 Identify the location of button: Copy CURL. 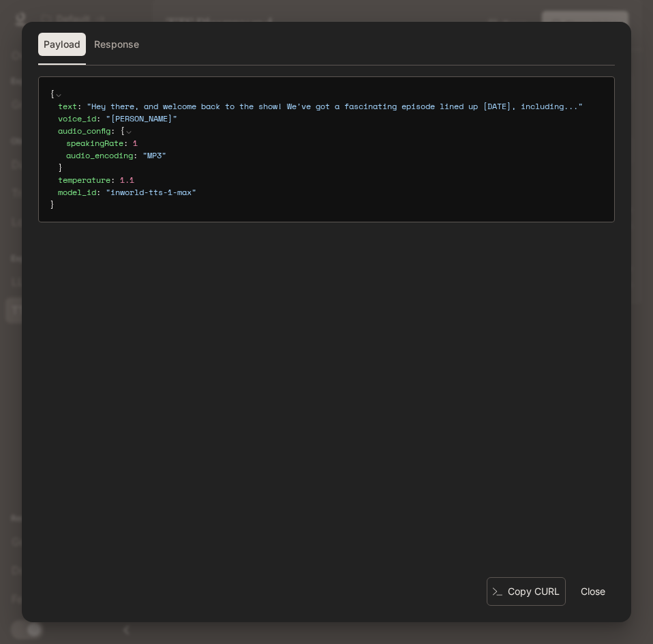
(526, 591).